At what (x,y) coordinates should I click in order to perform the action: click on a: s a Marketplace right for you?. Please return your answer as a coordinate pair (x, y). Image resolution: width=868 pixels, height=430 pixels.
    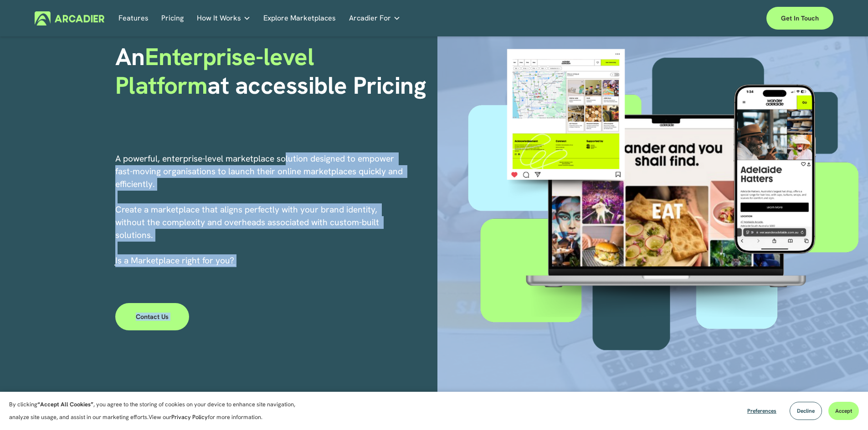
    Looking at the image, I should click on (175, 261).